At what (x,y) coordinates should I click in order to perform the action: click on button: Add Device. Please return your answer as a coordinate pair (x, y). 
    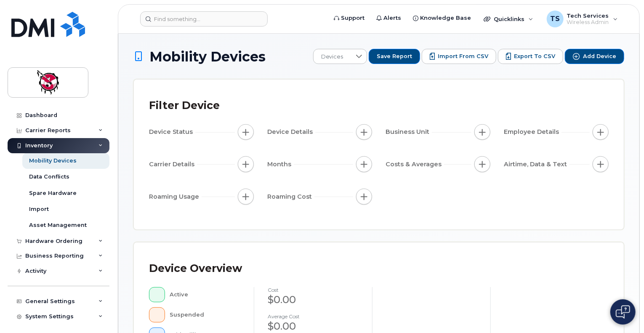
    Looking at the image, I should click on (594, 57).